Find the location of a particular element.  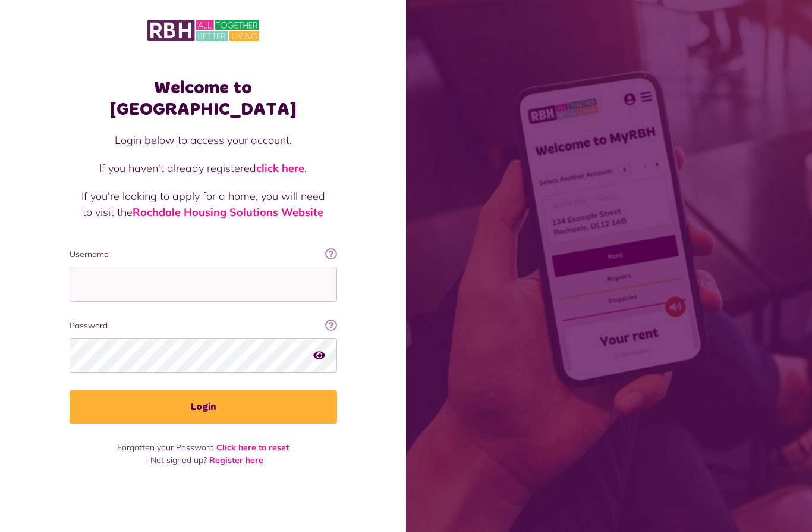

button: Login is located at coordinates (203, 407).